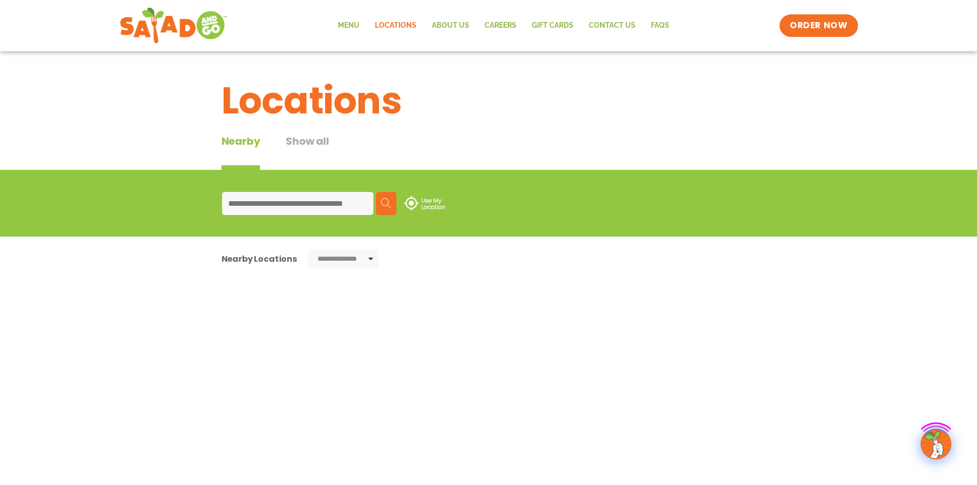 This screenshot has width=977, height=485. What do you see at coordinates (307, 151) in the screenshot?
I see `button: Show all` at bounding box center [307, 151].